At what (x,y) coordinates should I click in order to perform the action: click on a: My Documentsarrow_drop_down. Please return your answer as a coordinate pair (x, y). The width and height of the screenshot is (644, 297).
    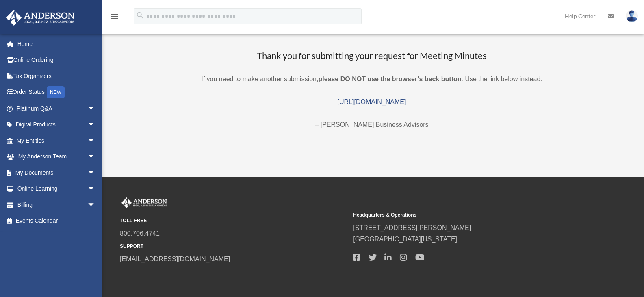
    Looking at the image, I should click on (56, 173).